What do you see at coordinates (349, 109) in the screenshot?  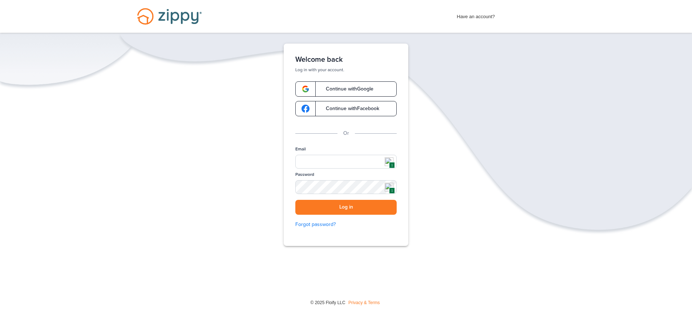 I see `span: Continue with Facebook` at bounding box center [349, 109].